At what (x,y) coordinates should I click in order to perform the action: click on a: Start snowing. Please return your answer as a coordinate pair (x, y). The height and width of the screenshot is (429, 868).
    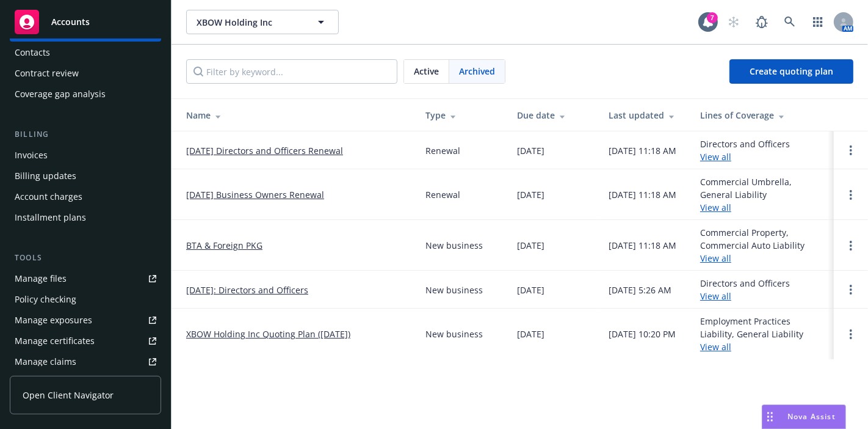
    Looking at the image, I should click on (734, 22).